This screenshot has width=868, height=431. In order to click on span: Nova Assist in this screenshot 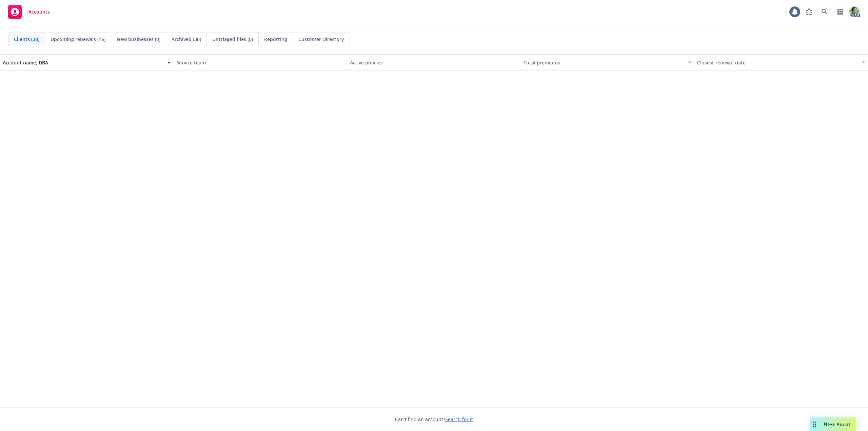, I will do `click(837, 424)`.